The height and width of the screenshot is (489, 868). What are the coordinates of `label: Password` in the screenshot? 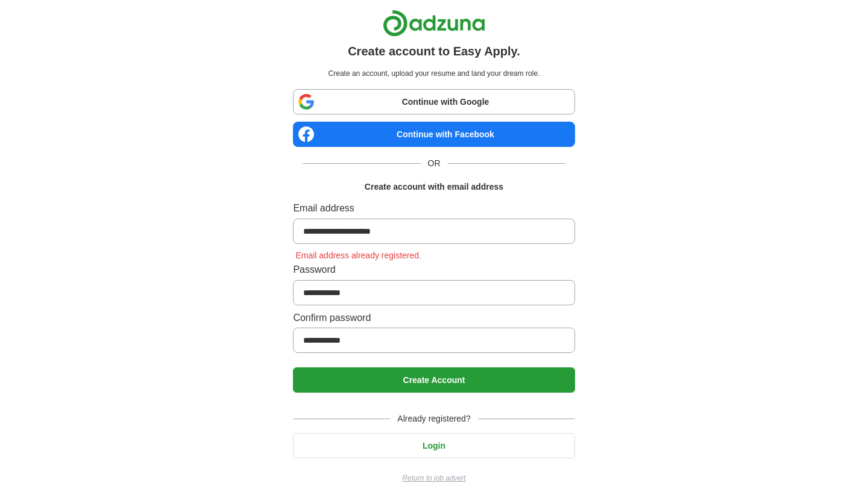 It's located at (433, 270).